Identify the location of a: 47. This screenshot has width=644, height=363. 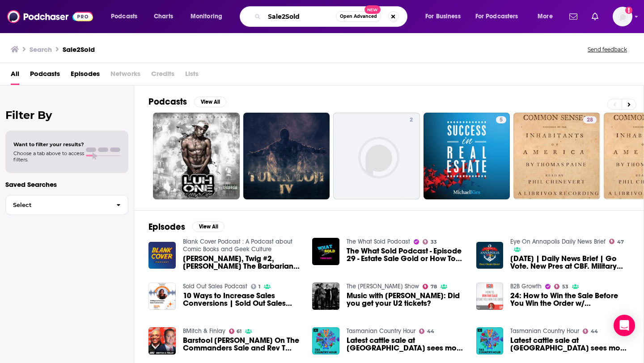
(616, 242).